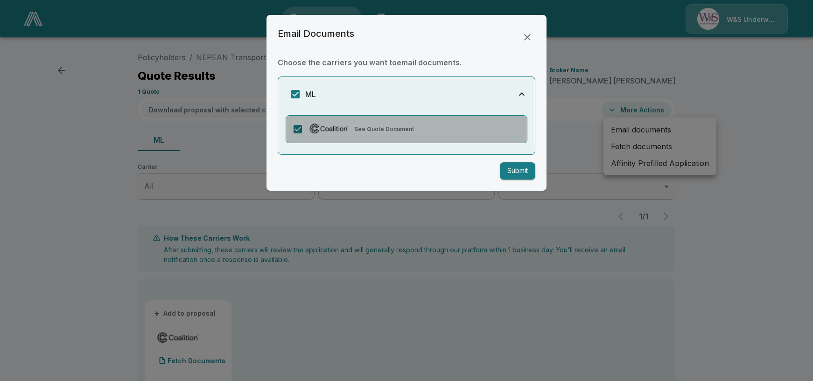 The image size is (813, 381). Describe the element at coordinates (384, 129) in the screenshot. I see `p: See Quote Document` at that location.